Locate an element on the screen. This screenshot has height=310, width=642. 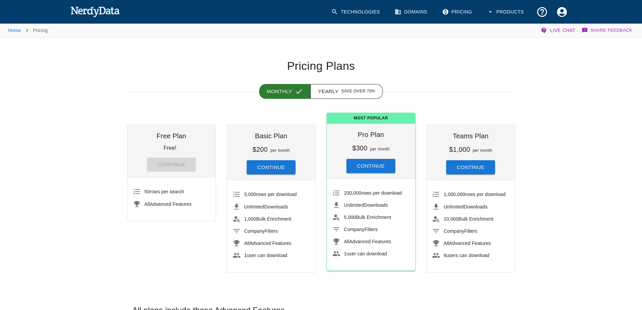
span: users can download is located at coordinates (467, 255).